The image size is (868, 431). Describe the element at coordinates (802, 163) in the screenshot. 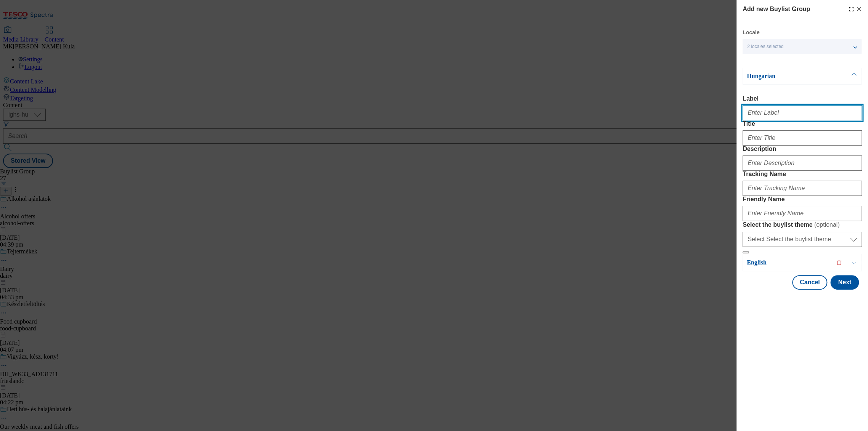

I see `input: Enter Description` at that location.